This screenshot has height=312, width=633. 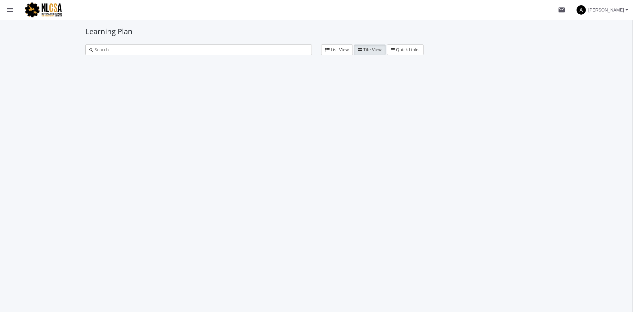 What do you see at coordinates (48, 10) in the screenshot?
I see `img: logo.png` at bounding box center [48, 10].